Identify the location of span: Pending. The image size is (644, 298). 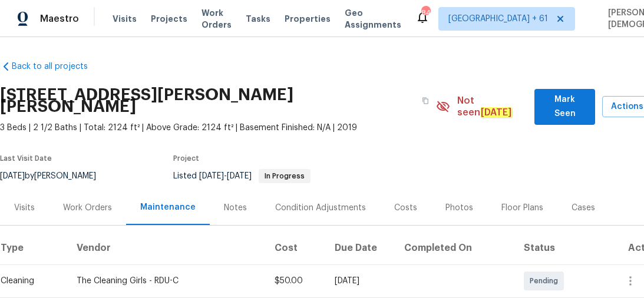
(546, 281).